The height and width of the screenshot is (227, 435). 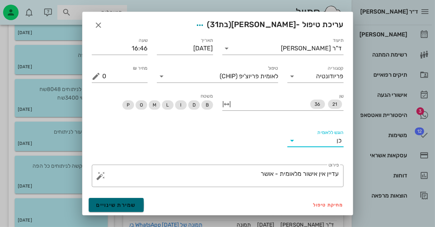 I want to click on label: תיעוד, so click(x=338, y=40).